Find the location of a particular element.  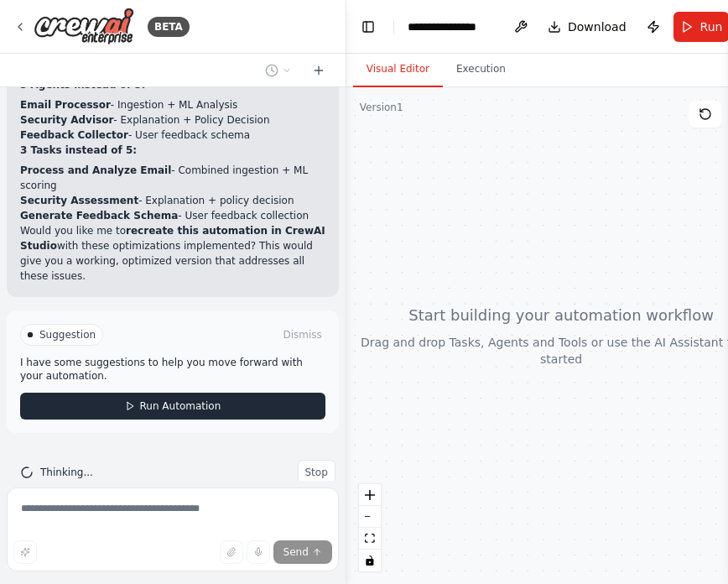

button: Click to speak your automation idea is located at coordinates (258, 552).